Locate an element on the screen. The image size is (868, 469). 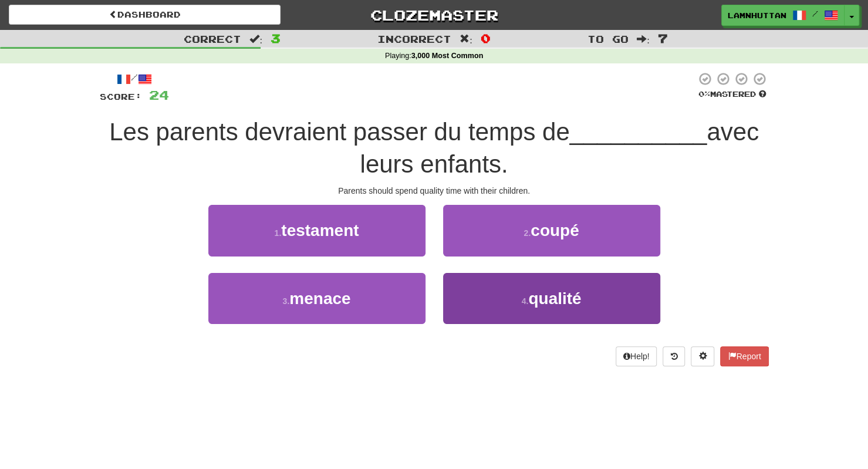
span: Les parents devraient passer du temps de is located at coordinates (339, 132).